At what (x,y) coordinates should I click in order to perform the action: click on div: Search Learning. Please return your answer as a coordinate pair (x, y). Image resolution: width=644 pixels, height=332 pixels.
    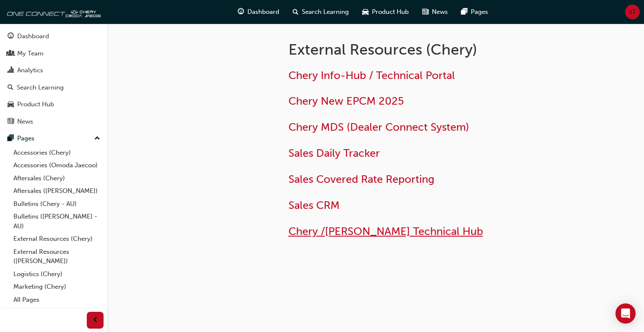
    Looking at the image, I should click on (40, 87).